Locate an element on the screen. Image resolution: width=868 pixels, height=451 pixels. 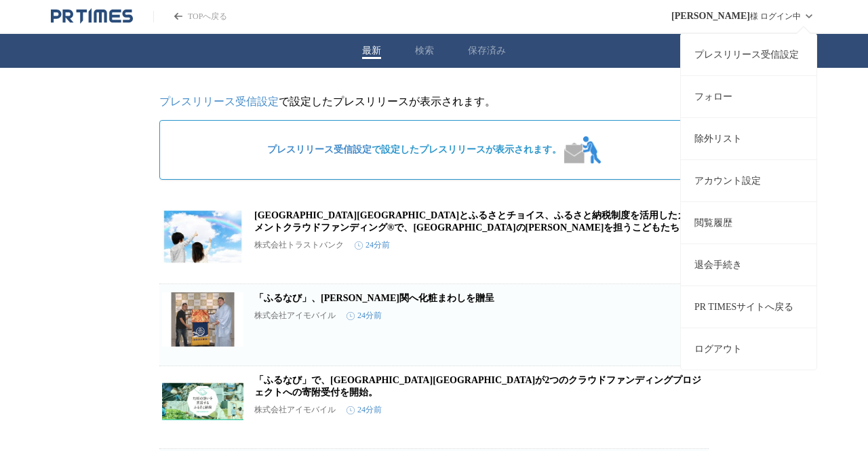
span: で設定したプレスリリースが表示されます。 is located at coordinates (414, 150).